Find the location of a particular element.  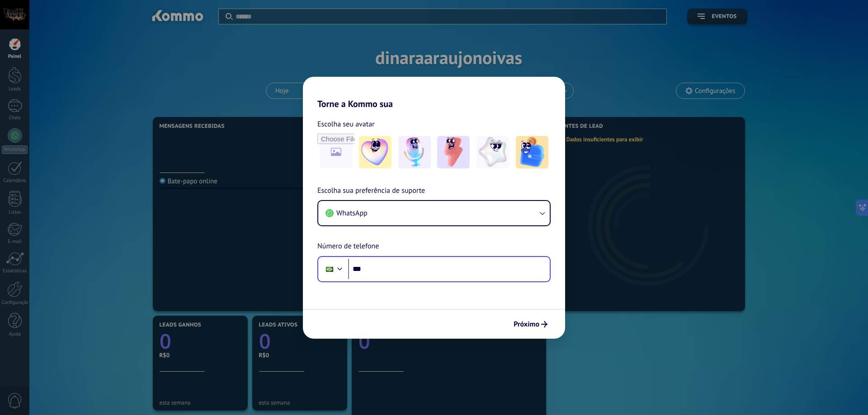

span: Escolha sua preferência de suporte is located at coordinates (371, 191).